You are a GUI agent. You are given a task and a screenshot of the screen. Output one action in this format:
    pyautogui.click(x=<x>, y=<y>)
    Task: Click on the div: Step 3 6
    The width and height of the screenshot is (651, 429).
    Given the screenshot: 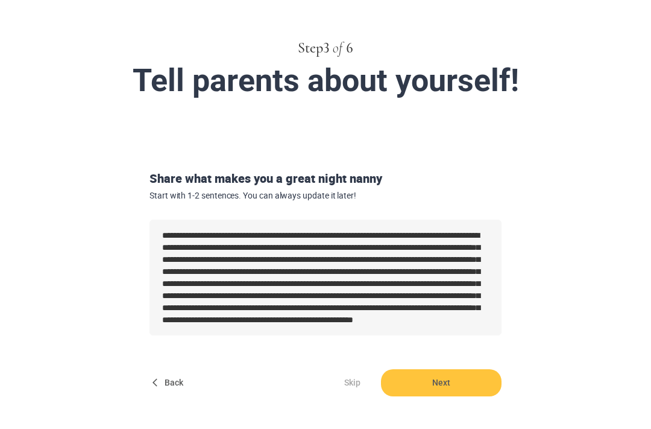 What is the action you would take?
    pyautogui.click(x=326, y=49)
    